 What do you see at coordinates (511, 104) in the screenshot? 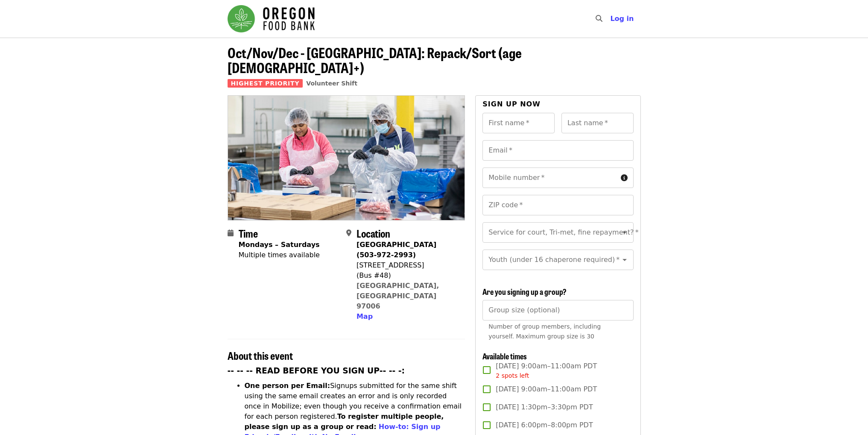
I see `span: Sign up now` at bounding box center [511, 104].